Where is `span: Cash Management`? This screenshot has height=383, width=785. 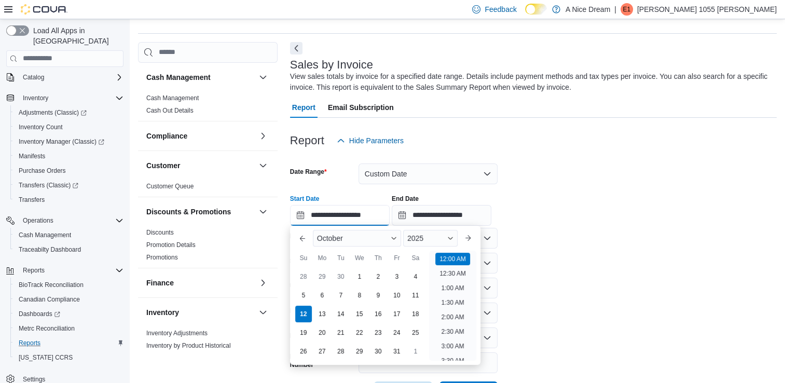 span: Cash Management is located at coordinates (45, 235).